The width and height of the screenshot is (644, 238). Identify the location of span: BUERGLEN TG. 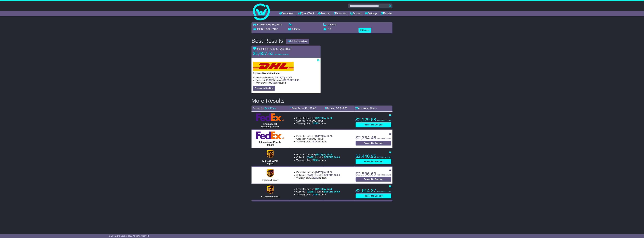
(266, 25).